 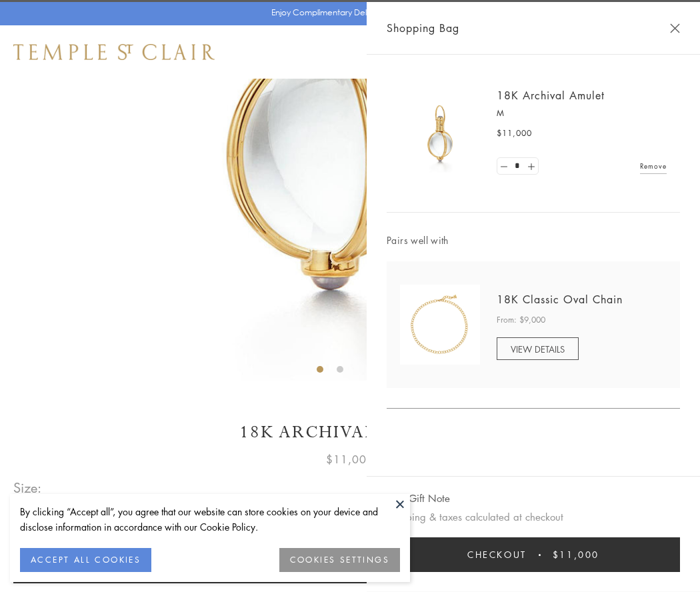 I want to click on img: Temple St. Clair, so click(x=114, y=52).